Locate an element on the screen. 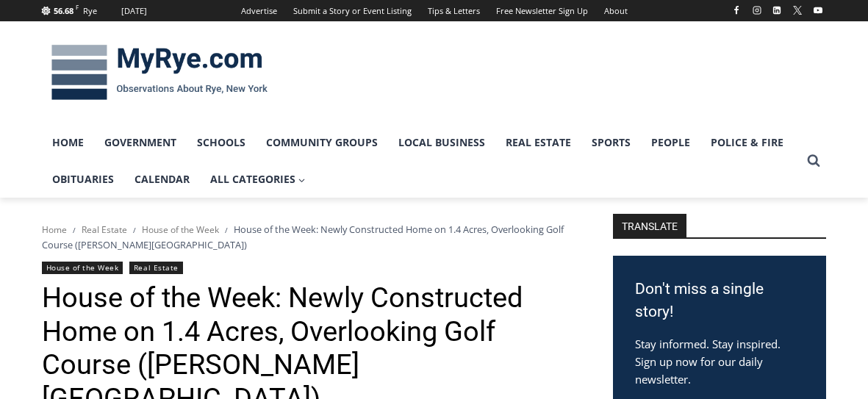 The height and width of the screenshot is (399, 868). span: House of the Week is located at coordinates (180, 230).